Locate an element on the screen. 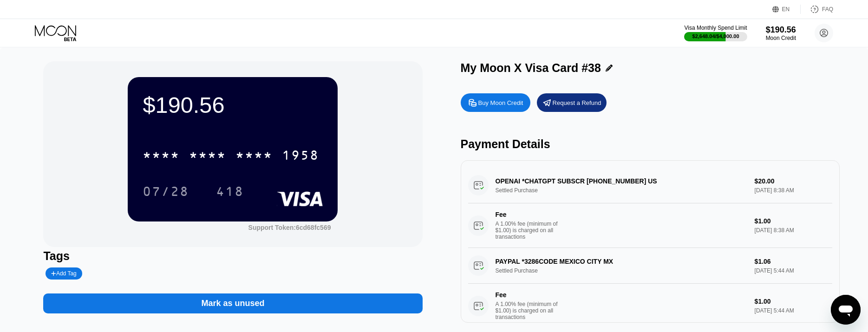 The image size is (868, 332). div: Visa Monthly Spend Limit is located at coordinates (715, 28).